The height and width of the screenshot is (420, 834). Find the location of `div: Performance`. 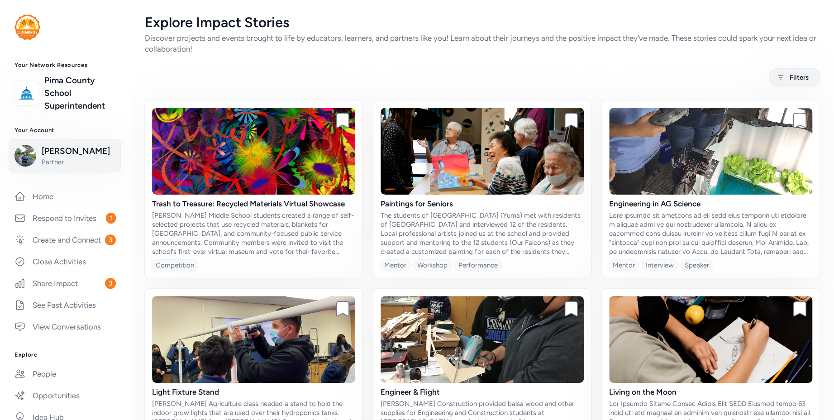

div: Performance is located at coordinates (478, 265).